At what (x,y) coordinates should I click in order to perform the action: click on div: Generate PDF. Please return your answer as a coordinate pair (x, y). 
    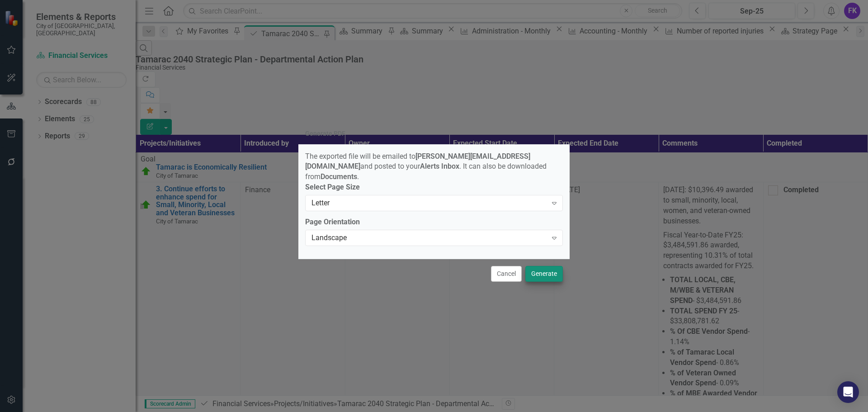
    Looking at the image, I should click on (326, 134).